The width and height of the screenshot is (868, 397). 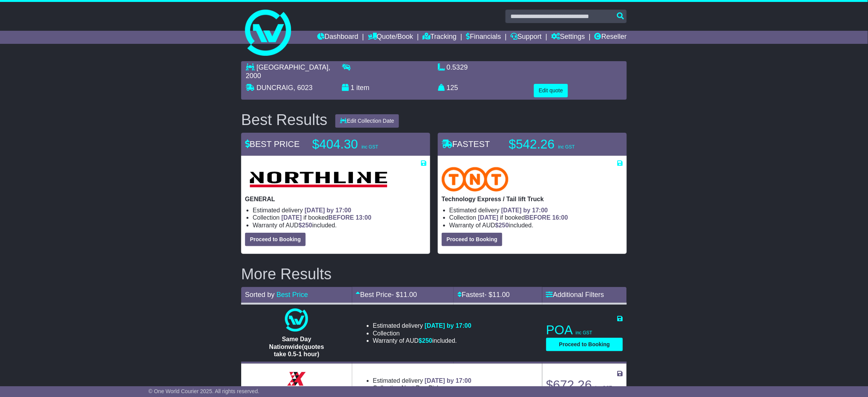 What do you see at coordinates (284, 119) in the screenshot?
I see `div: Best Results` at bounding box center [284, 119].